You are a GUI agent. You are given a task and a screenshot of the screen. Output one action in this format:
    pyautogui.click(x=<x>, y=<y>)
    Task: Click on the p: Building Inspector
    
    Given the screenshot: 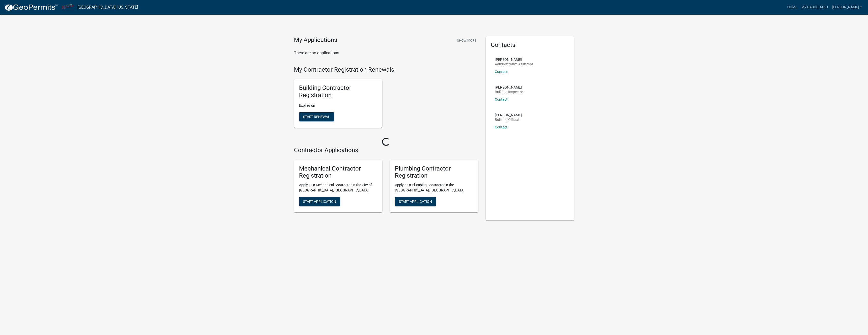 What is the action you would take?
    pyautogui.click(x=509, y=92)
    